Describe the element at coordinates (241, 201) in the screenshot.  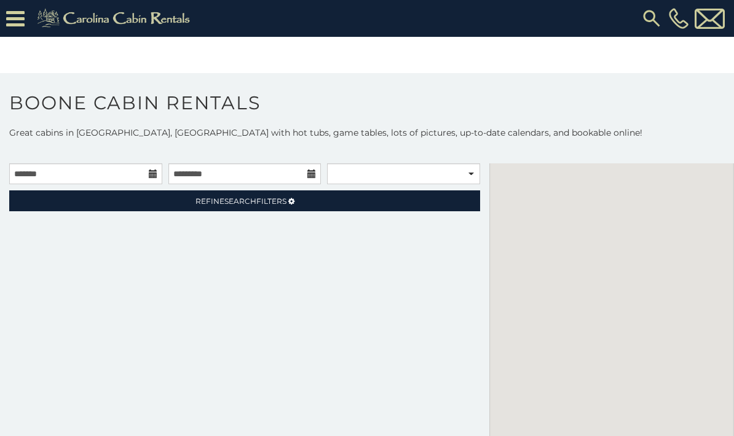
I see `span: Refine Filters` at that location.